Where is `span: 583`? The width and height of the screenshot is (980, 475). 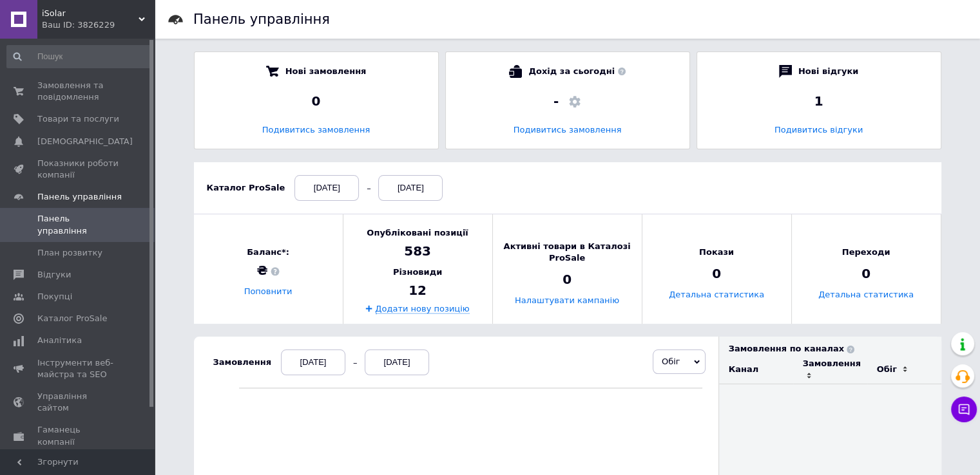 span: 583 is located at coordinates (418, 251).